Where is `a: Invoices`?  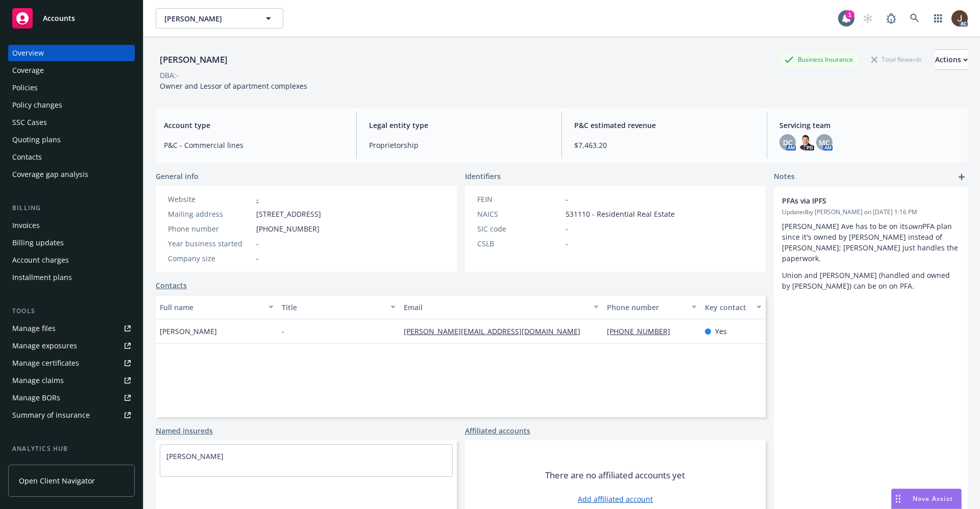 a: Invoices is located at coordinates (72, 225).